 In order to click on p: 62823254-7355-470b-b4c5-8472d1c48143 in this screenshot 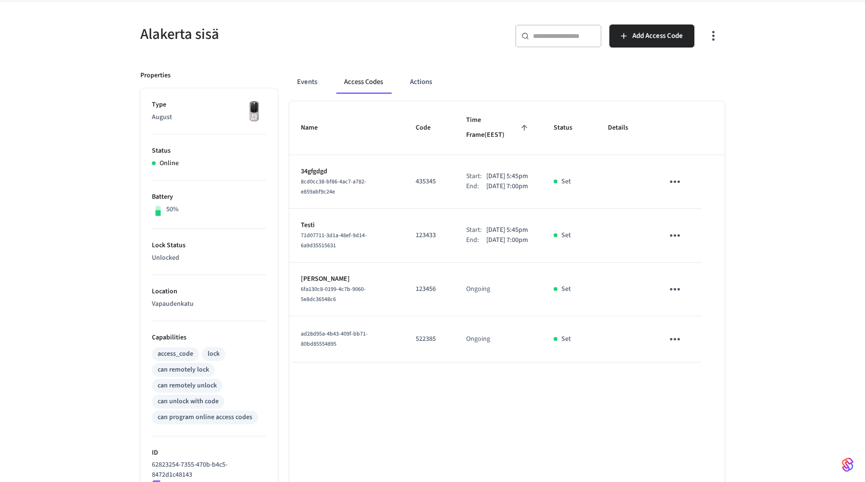, I will do `click(207, 470)`.